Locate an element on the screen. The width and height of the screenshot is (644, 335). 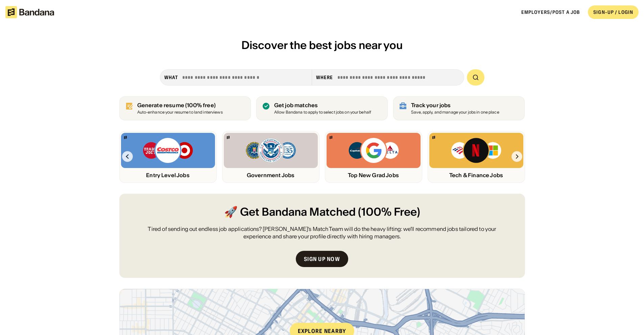
img: Trader Joe’s, Costco, Target logos is located at coordinates (168, 151).